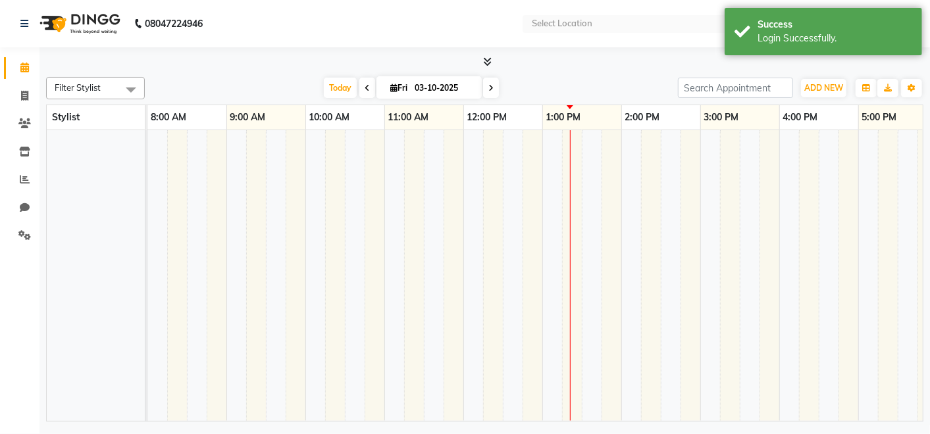 The width and height of the screenshot is (930, 434). What do you see at coordinates (879, 117) in the screenshot?
I see `a: 5:00 PM` at bounding box center [879, 117].